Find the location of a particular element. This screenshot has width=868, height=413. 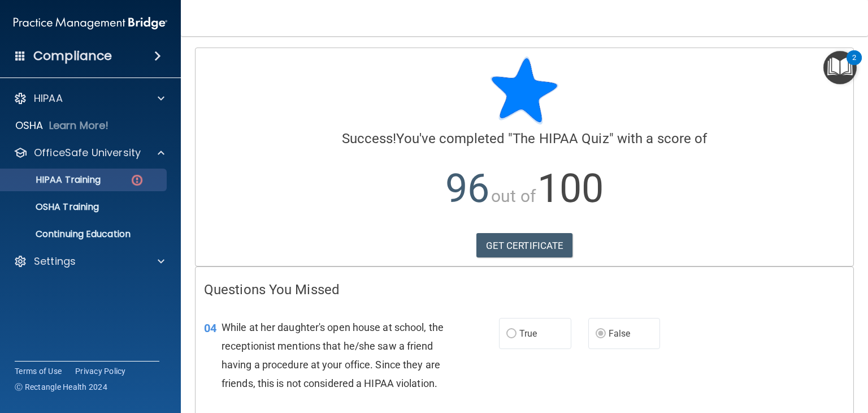

button: Open Resource Center, 2 new notifications is located at coordinates (840, 68).